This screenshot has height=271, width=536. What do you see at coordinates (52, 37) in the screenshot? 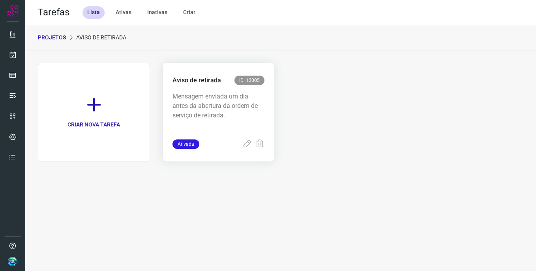
I see `p: PROJETOS` at bounding box center [52, 37].